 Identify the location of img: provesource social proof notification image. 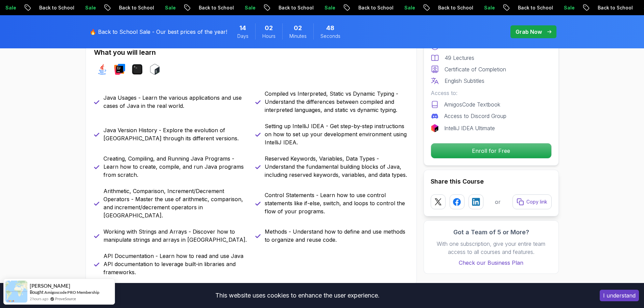
(16, 292).